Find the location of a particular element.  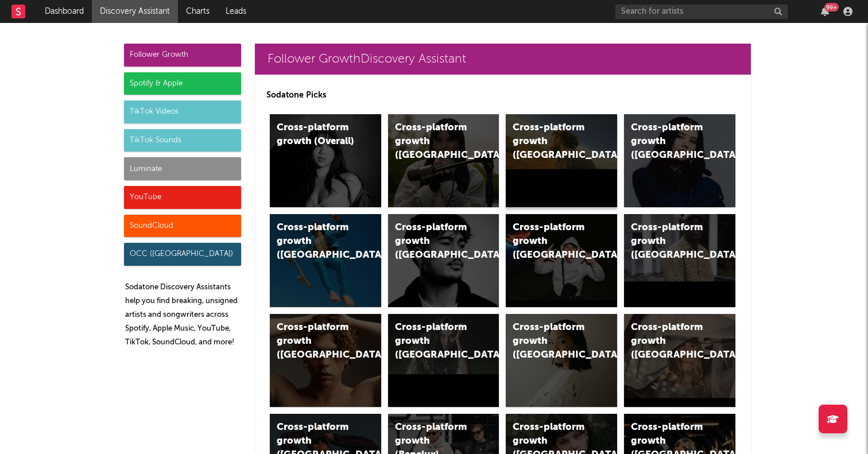

a: Cross-platform growth (Overall) is located at coordinates (326, 161).